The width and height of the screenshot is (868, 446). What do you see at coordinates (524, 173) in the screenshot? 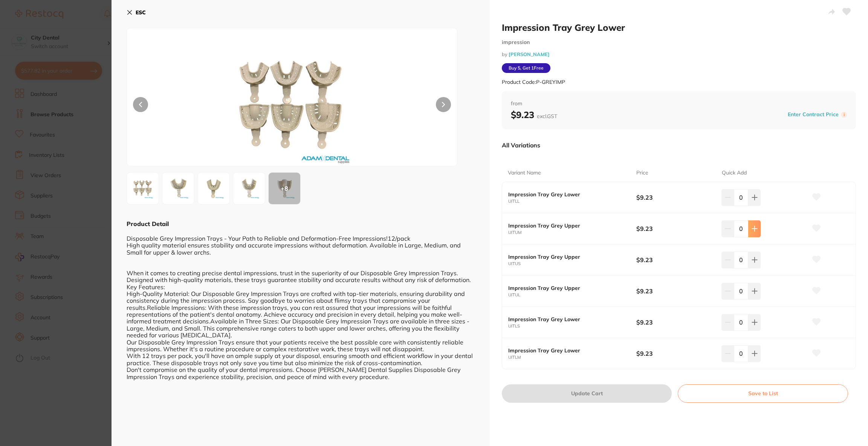
I see `p: Variant Name` at bounding box center [524, 173].